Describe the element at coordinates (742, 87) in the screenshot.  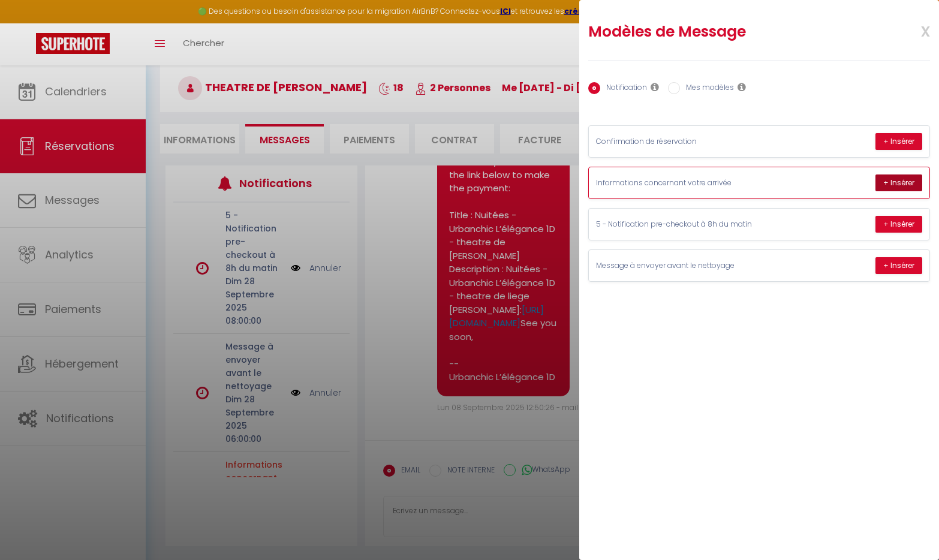
I see `i: Les modèles généraux sont visibles par vous et votre équipe` at that location.